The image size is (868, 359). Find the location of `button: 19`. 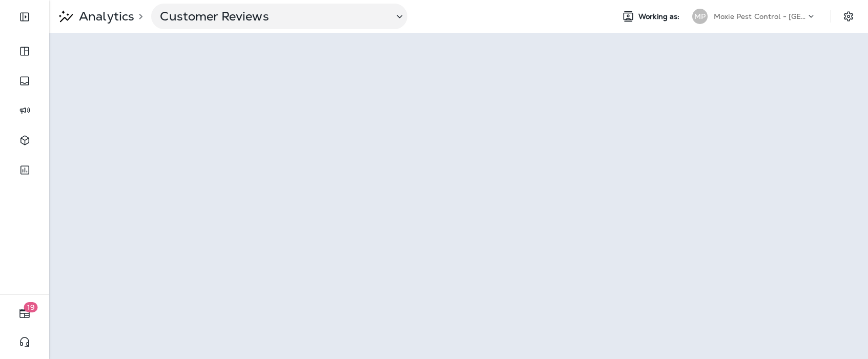

button: 19 is located at coordinates (24, 313).